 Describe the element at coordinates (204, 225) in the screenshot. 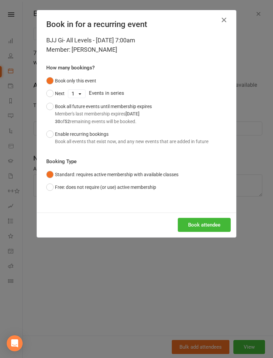

I see `button: Book attendee` at that location.